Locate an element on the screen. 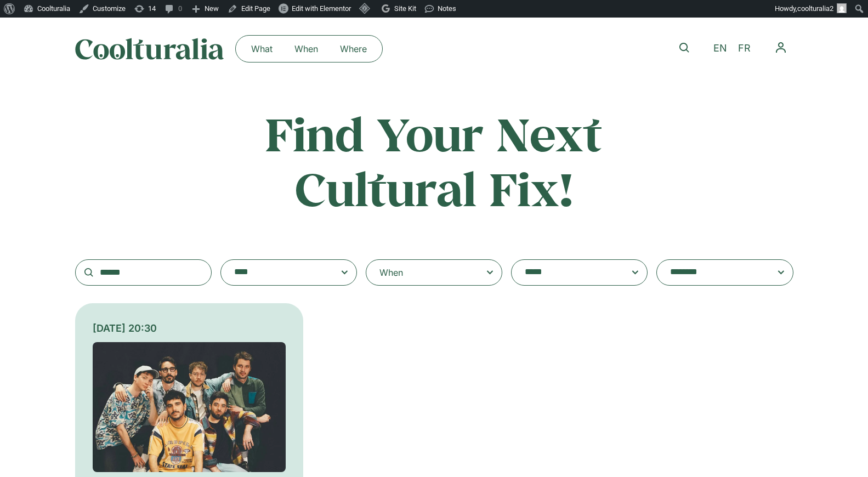 This screenshot has height=477, width=868. span: coolturalia2 is located at coordinates (815, 8).